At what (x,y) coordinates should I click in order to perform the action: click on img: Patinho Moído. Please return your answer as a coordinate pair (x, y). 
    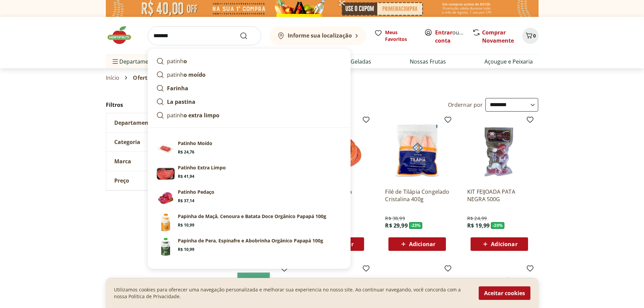
    Looking at the image, I should click on (165, 149).